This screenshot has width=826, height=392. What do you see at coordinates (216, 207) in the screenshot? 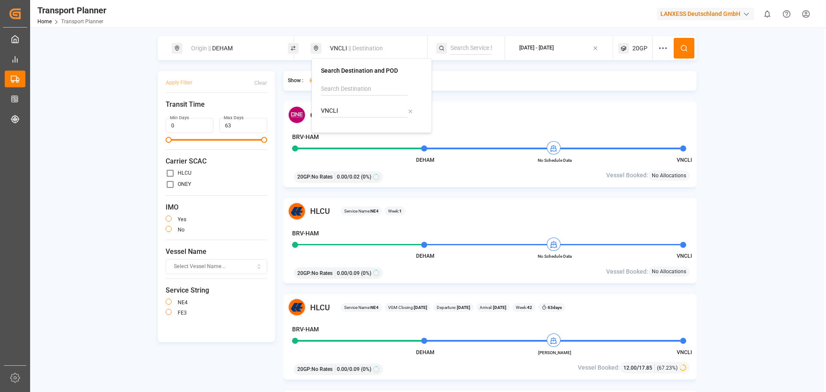
I see `span: IMO` at bounding box center [216, 207].